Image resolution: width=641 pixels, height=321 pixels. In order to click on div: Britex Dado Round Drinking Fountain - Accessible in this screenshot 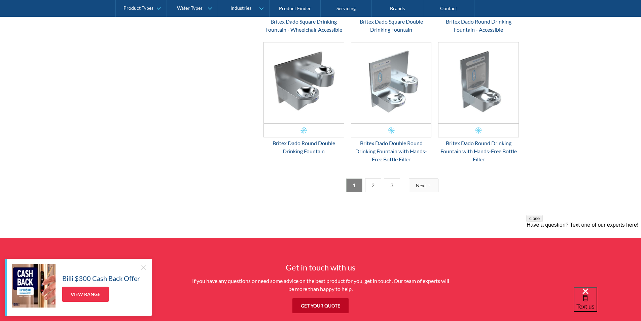, I will do `click(479, 26)`.